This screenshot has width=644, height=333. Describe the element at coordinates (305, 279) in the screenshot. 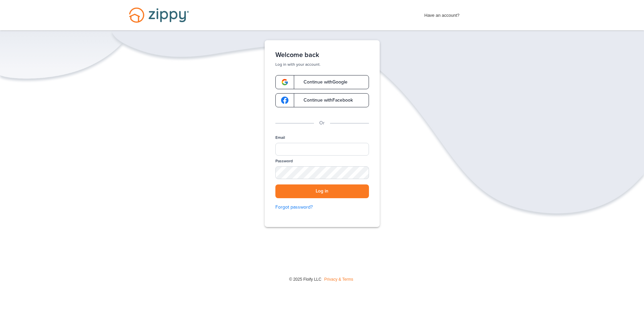

I see `span: © 2025 Floify LLC` at that location.